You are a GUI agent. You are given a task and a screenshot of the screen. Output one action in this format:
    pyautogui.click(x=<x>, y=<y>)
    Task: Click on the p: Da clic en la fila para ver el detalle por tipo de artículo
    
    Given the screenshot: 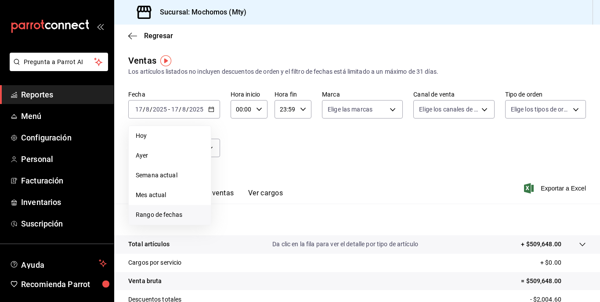 What is the action you would take?
    pyautogui.click(x=345, y=244)
    